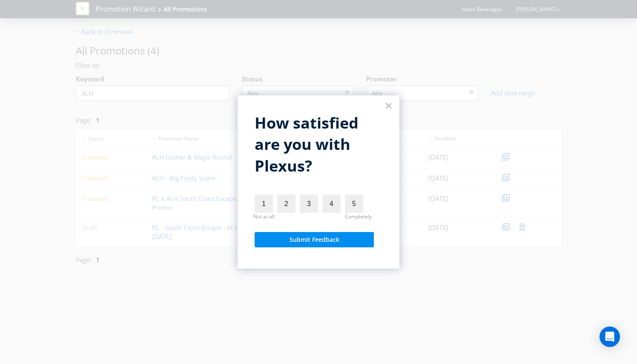  I want to click on label: 2, so click(286, 204).